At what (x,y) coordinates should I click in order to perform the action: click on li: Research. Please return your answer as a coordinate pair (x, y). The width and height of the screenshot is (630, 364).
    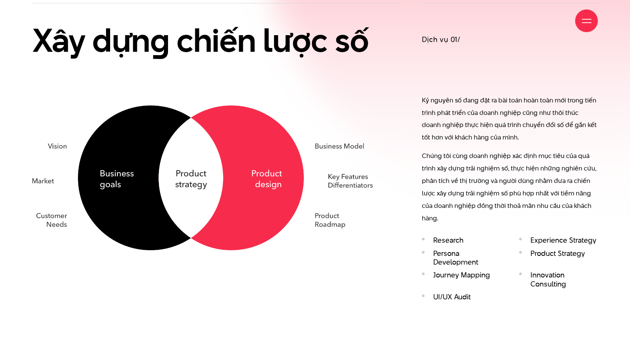
    Looking at the image, I should click on (460, 240).